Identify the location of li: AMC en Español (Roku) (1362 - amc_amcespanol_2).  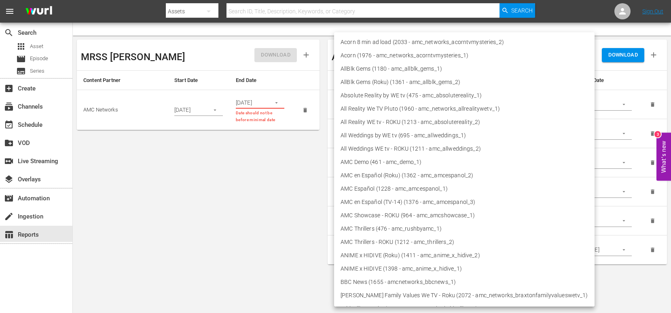
(464, 175).